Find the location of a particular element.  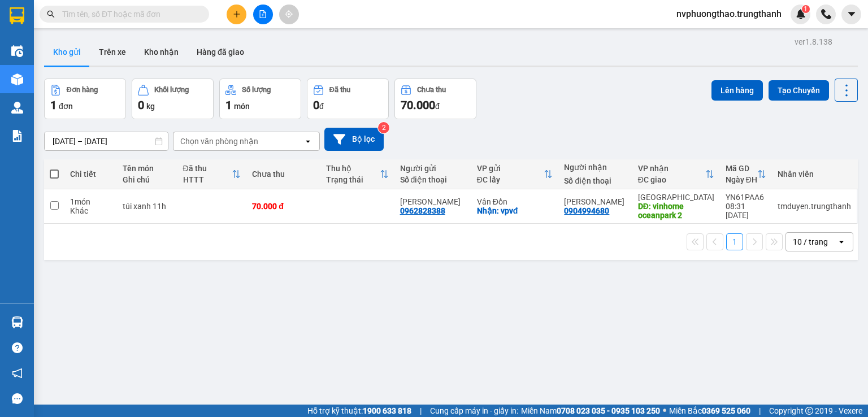

span: đơn is located at coordinates (66, 106).